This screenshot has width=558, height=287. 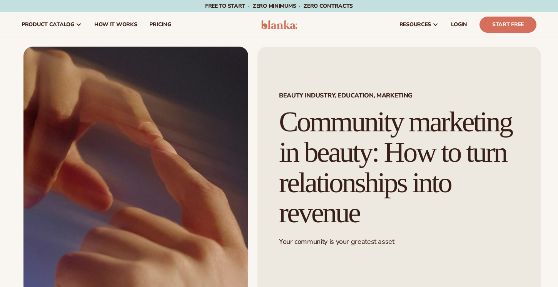 I want to click on span: Beauty Industry, Education, Marketing, so click(x=399, y=95).